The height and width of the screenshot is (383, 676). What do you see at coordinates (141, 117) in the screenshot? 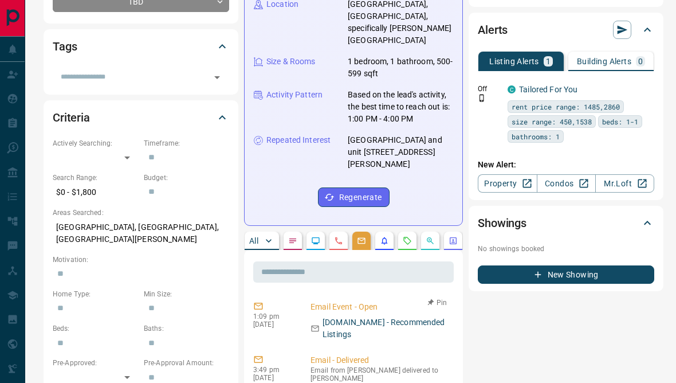
I see `div: Criteria` at bounding box center [141, 117].